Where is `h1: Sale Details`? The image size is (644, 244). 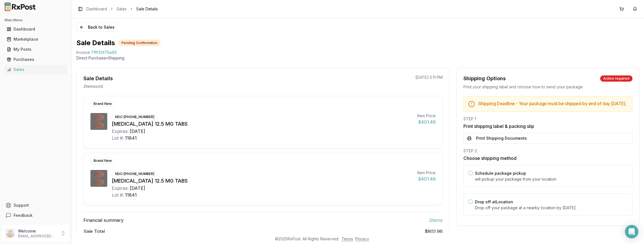 h1: Sale Details is located at coordinates (95, 43).